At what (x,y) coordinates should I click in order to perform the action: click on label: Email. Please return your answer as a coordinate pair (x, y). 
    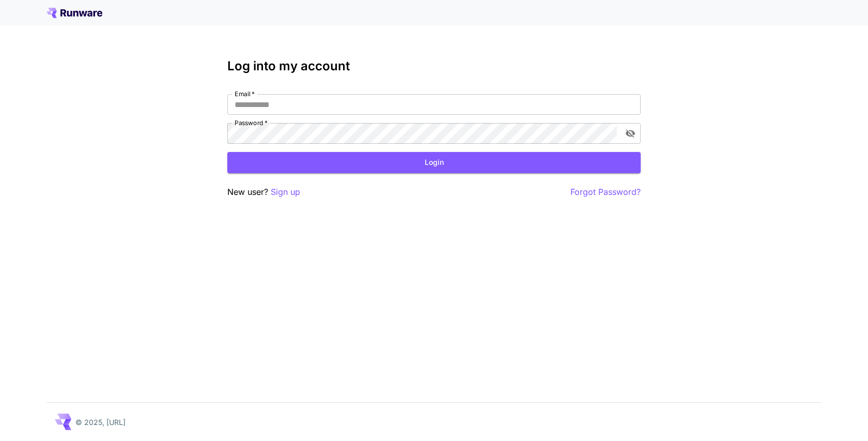
    Looking at the image, I should click on (244, 93).